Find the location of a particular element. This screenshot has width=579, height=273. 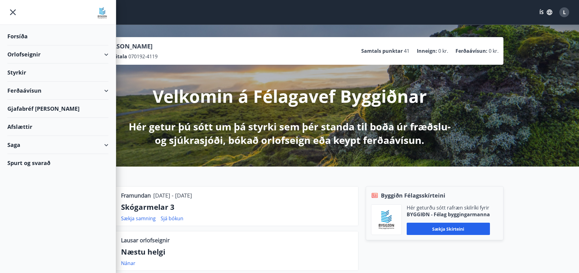

div: Afslættir is located at coordinates (58, 127).